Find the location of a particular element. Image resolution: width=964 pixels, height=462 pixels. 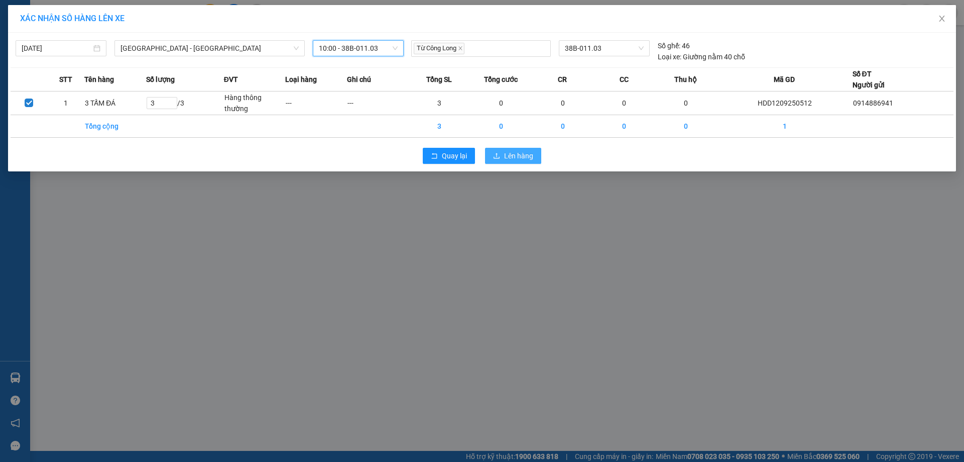

span: Số ghế: is located at coordinates (669, 46).